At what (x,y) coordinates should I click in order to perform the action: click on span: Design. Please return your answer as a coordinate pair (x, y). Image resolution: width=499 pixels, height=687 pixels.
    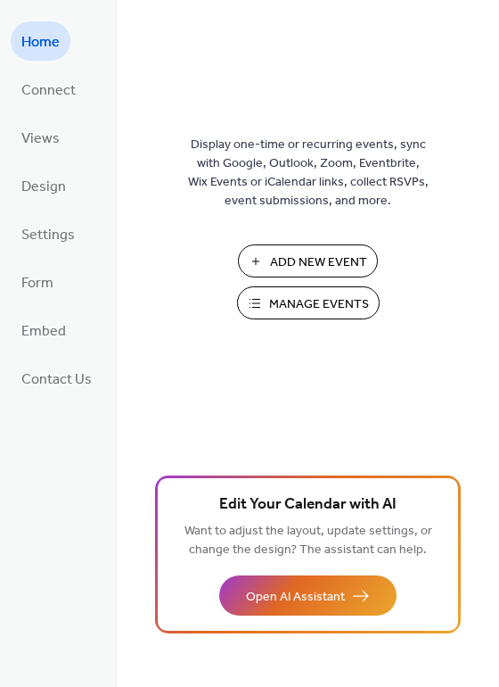
    Looking at the image, I should click on (44, 187).